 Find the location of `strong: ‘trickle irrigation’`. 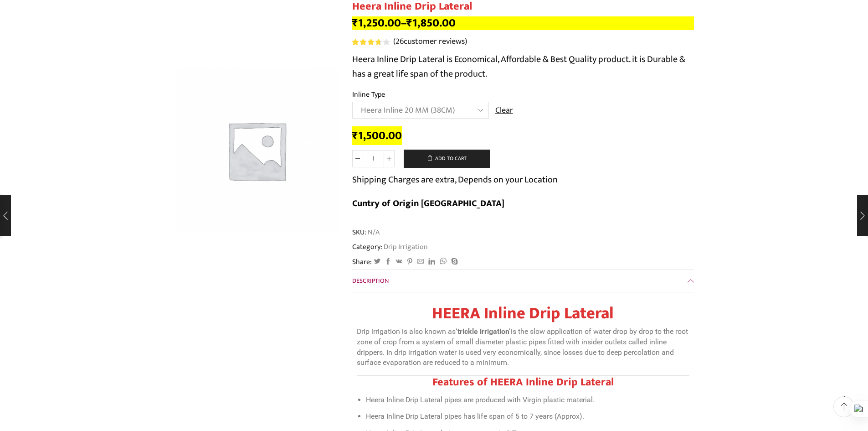

strong: ‘trickle irrigation’ is located at coordinates (483, 331).